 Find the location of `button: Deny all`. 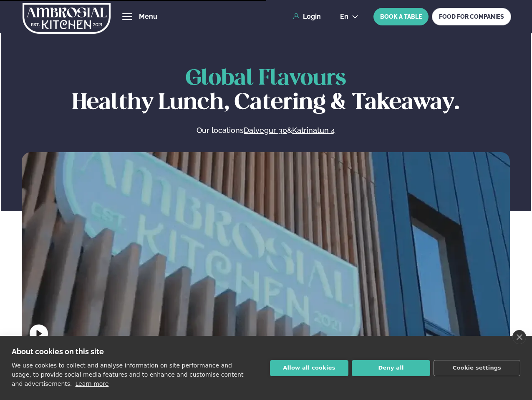

button: Deny all is located at coordinates (391, 368).